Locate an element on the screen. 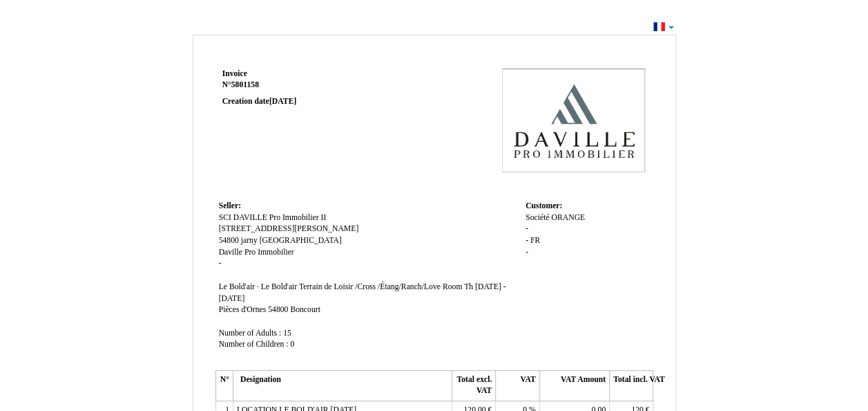 The image size is (868, 411). span: Seller: is located at coordinates (230, 206).